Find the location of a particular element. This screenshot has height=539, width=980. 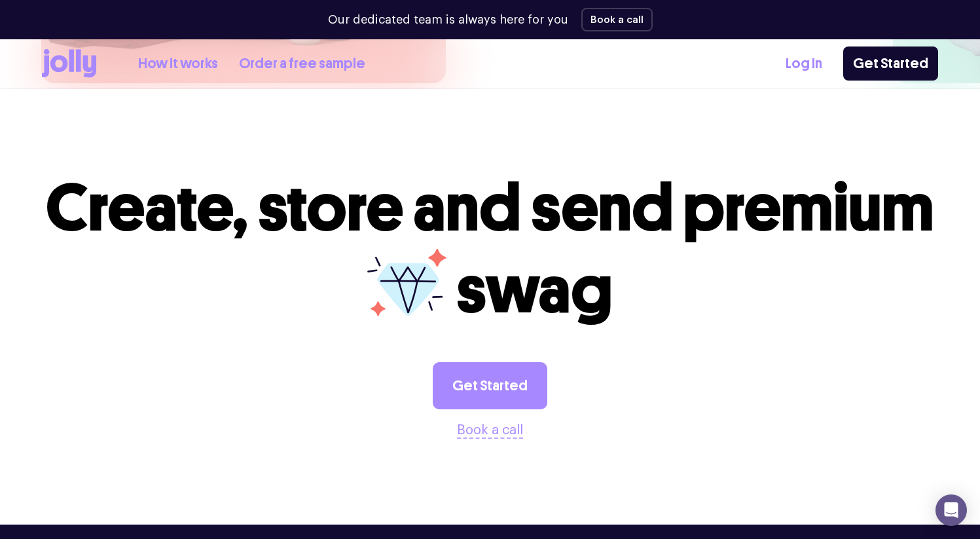

div: Open Intercom Messenger is located at coordinates (951, 510).